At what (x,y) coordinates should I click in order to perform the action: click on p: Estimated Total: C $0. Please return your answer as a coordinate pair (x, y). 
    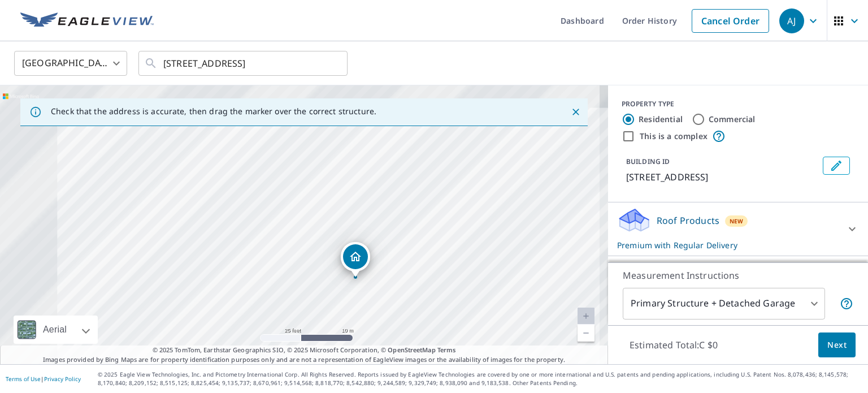
    Looking at the image, I should click on (673, 345).